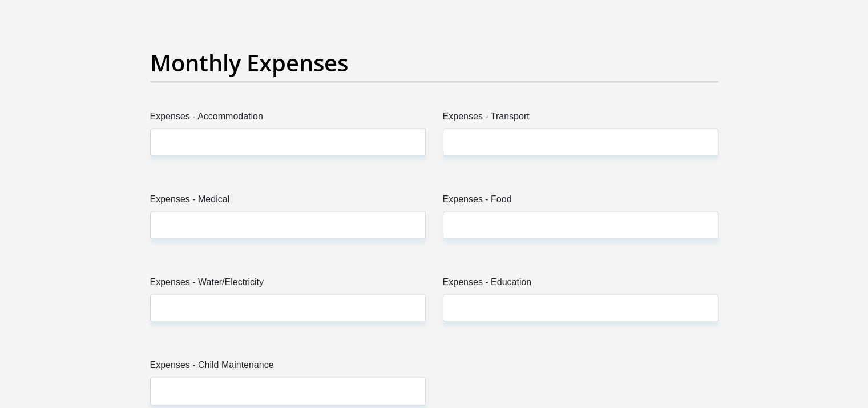 This screenshot has height=408, width=868. Describe the element at coordinates (288, 284) in the screenshot. I see `label: Expenses - Water/Electricity` at that location.